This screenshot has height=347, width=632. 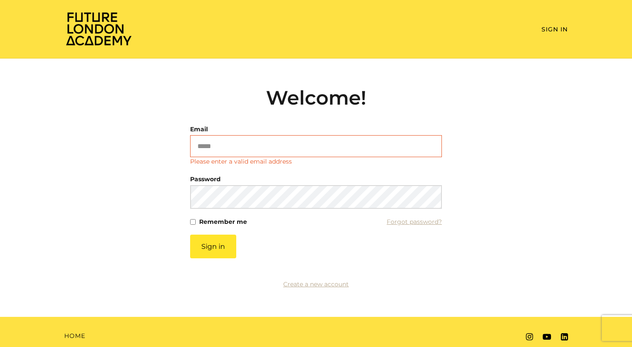 What do you see at coordinates (241, 162) in the screenshot?
I see `p: Please enter a valid email address` at bounding box center [241, 162].